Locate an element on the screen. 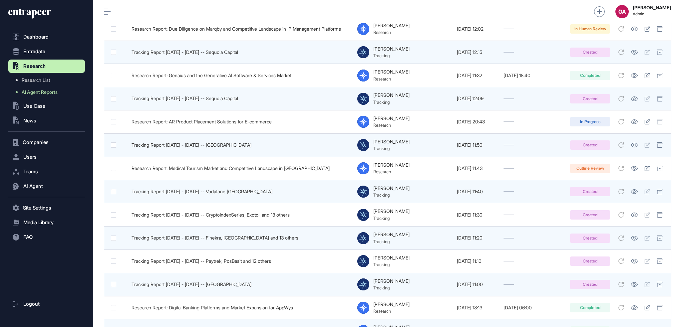 The width and height of the screenshot is (682, 327). div: ÖA is located at coordinates (622, 12).